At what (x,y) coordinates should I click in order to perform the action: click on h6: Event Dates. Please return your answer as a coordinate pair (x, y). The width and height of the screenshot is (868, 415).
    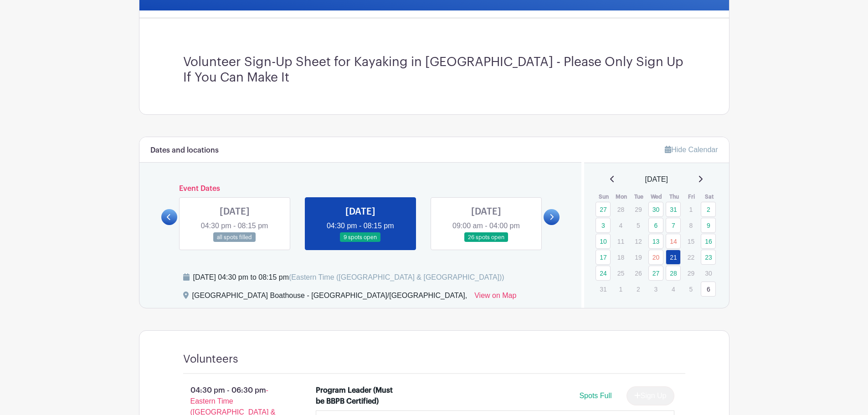
    Looking at the image, I should click on (360, 188).